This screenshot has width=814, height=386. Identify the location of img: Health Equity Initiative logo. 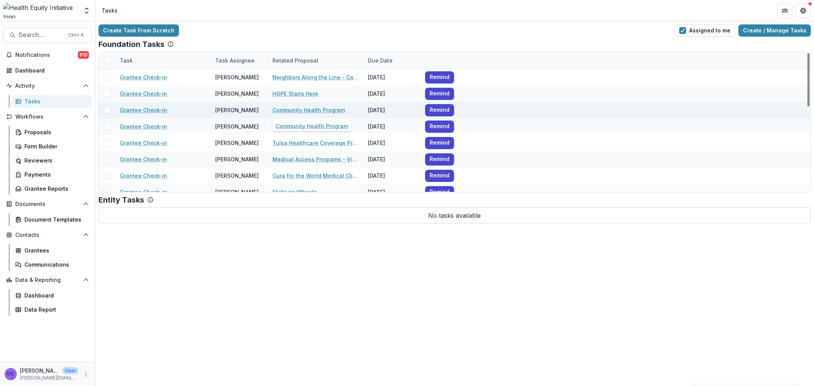
(40, 11).